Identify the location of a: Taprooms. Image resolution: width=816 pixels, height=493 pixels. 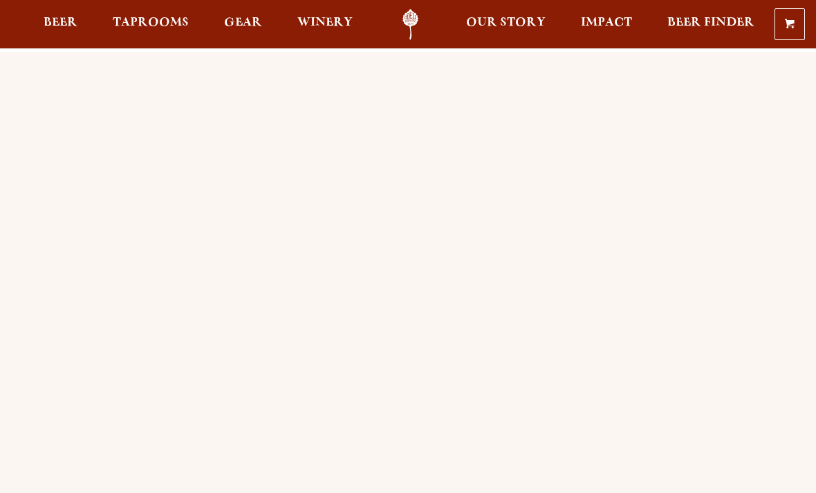
(151, 24).